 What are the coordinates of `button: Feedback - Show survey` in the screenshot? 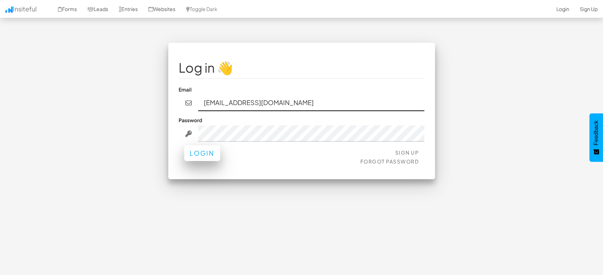 It's located at (597, 137).